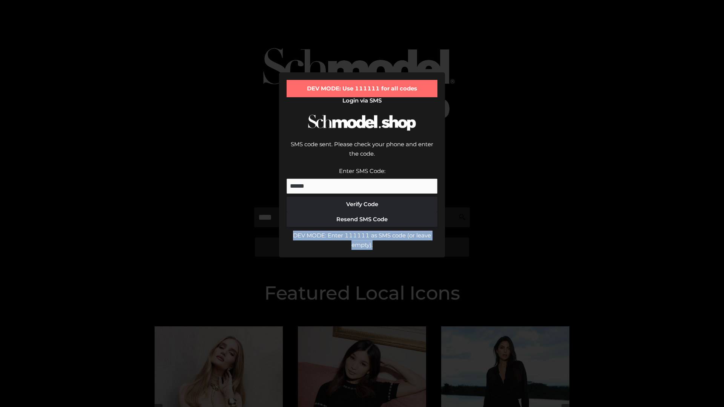 The height and width of the screenshot is (407, 724). I want to click on h2: Login via SMS, so click(362, 101).